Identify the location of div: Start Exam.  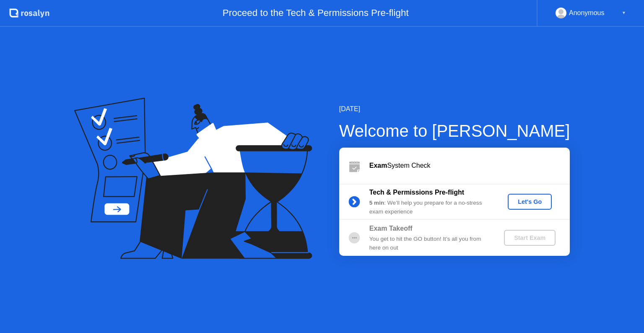
(529, 237).